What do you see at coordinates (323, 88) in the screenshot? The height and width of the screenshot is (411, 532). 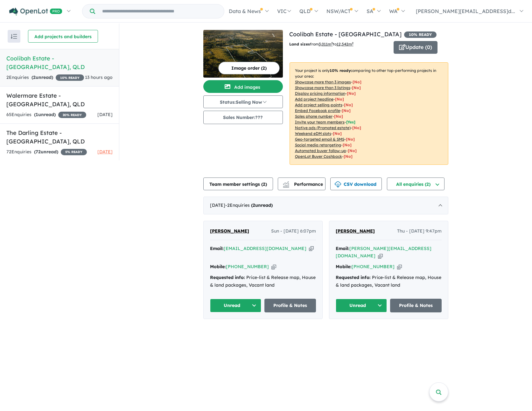 I see `u: Showcase more than 3 listings` at bounding box center [323, 88].